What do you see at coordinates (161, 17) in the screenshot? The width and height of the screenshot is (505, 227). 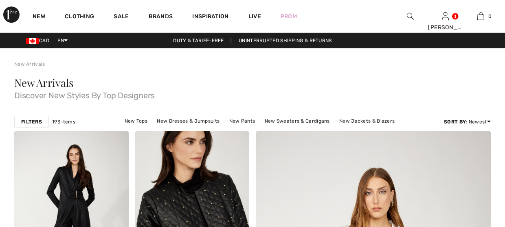 I see `a: Brands` at bounding box center [161, 17].